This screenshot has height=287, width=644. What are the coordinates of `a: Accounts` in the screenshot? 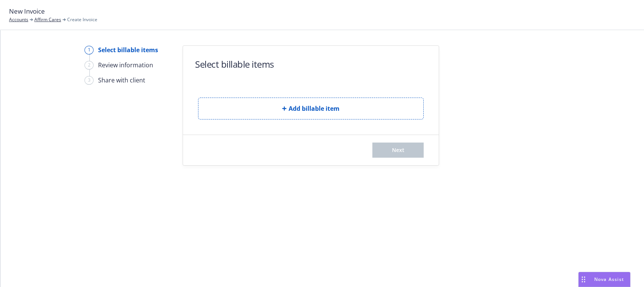 It's located at (18, 20).